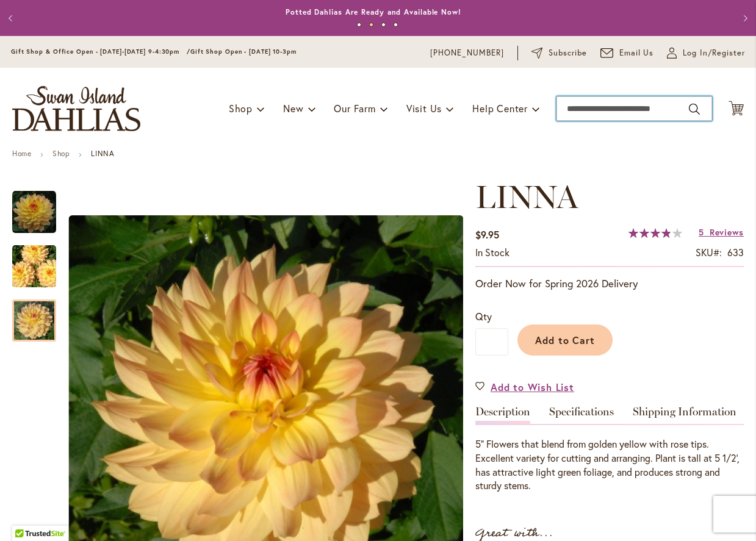 The width and height of the screenshot is (756, 541). What do you see at coordinates (355, 108) in the screenshot?
I see `span: Our Farm` at bounding box center [355, 108].